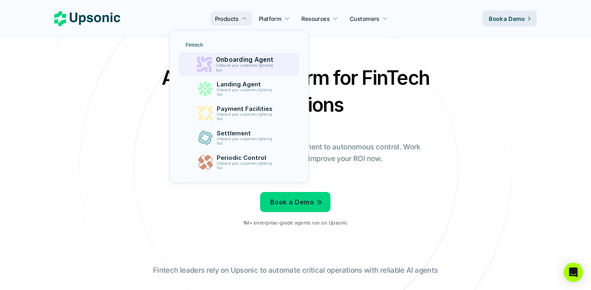 This screenshot has height=290, width=591. Describe the element at coordinates (239, 89) in the screenshot. I see `a: Landing AgentOnboard your customers lightning fast` at that location.